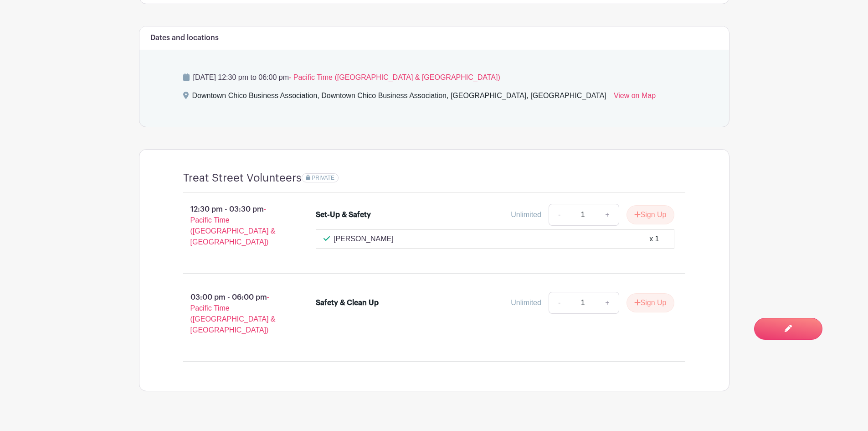  What do you see at coordinates (235, 314) in the screenshot?
I see `p: 03:00 pm - 06:00 pm` at bounding box center [235, 314].